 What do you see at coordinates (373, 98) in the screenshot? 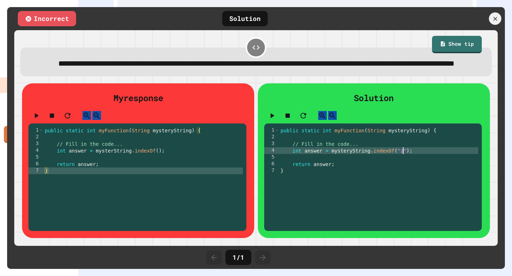
I see `span: Solution` at bounding box center [373, 98].